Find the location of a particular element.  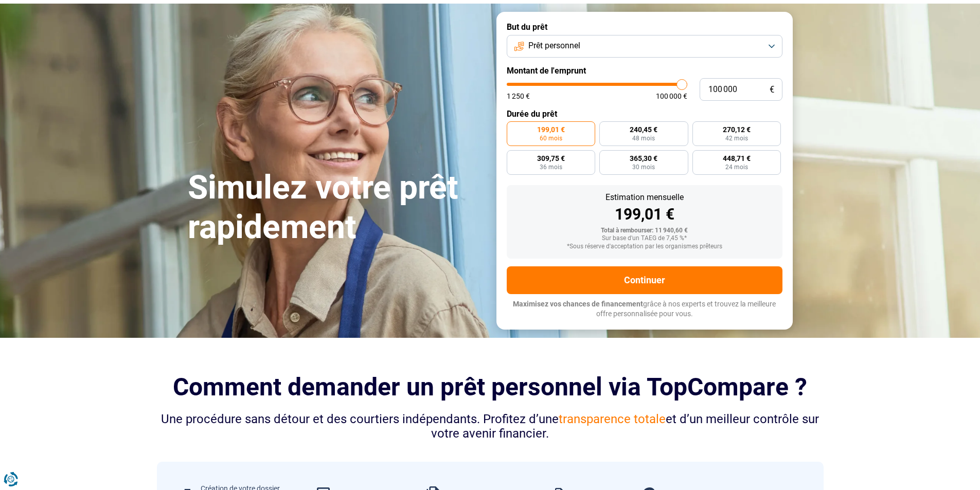

div: *Sous réserve d'acceptation par les organismes prêteurs is located at coordinates (644, 247).